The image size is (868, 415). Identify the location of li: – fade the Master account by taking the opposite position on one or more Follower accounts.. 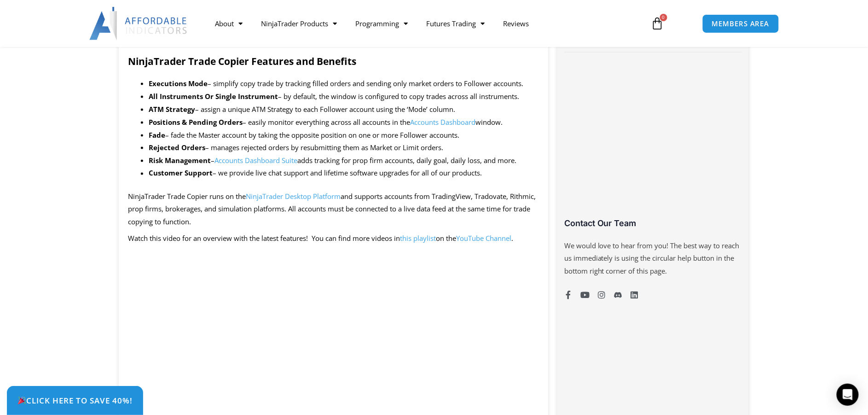
(344, 136).